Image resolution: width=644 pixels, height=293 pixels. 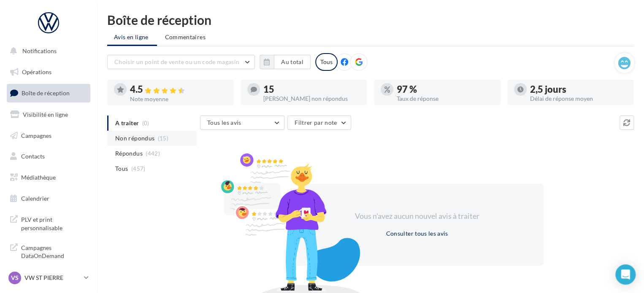 What do you see at coordinates (49, 156) in the screenshot?
I see `a: Contacts` at bounding box center [49, 156].